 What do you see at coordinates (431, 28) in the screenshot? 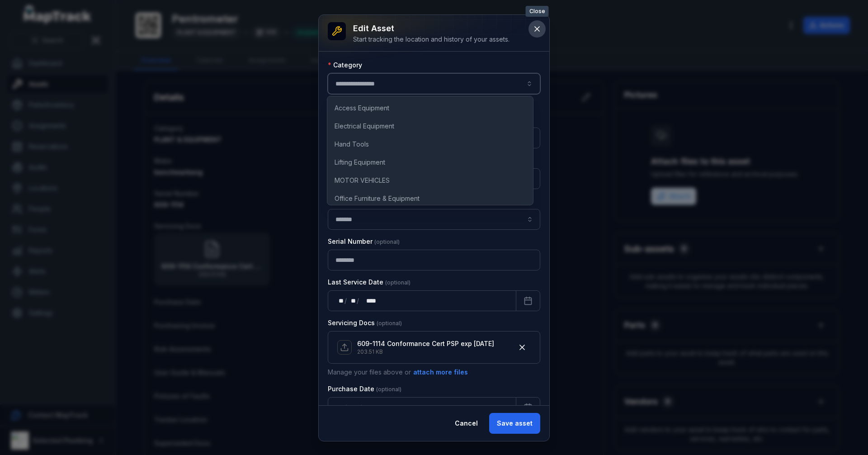
I see `h3: Edit asset` at bounding box center [431, 28].